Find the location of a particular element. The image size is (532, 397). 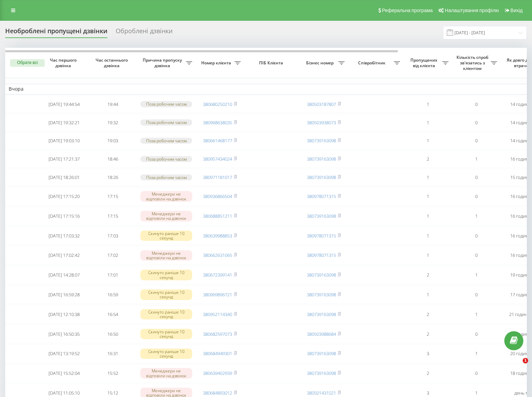

a: 380662631065 is located at coordinates (217, 256).